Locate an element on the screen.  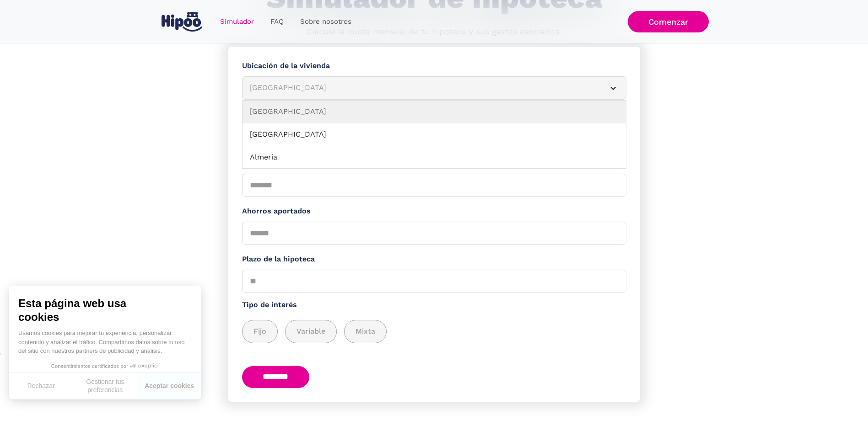
a: home is located at coordinates (183, 21).